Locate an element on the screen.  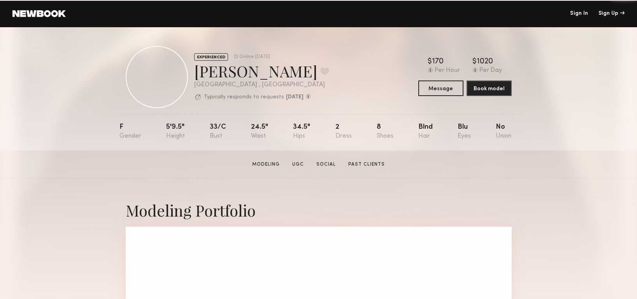
a: Book model is located at coordinates (489, 88).